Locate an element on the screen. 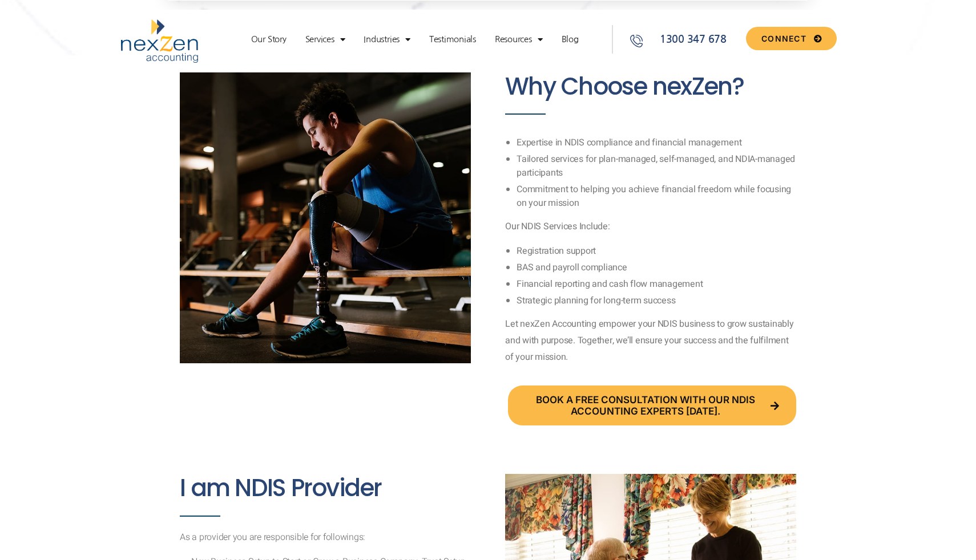 The height and width of the screenshot is (560, 976). h2: Why Choose nexZen? is located at coordinates (650, 87).